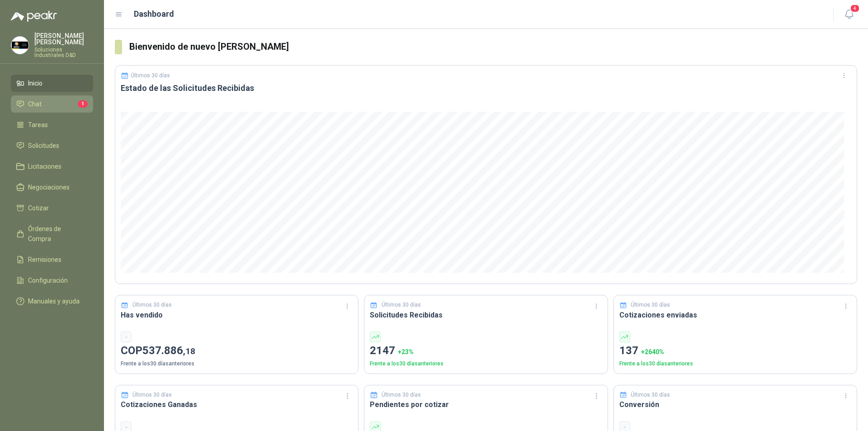 This screenshot has height=431, width=868. What do you see at coordinates (44, 146) in the screenshot?
I see `span: Solicitudes` at bounding box center [44, 146].